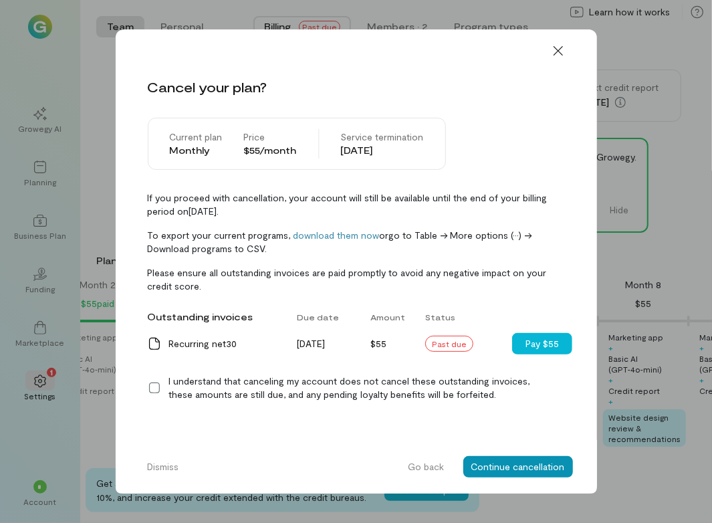 The image size is (712, 523). What do you see at coordinates (326, 317) in the screenshot?
I see `div: Due date` at bounding box center [326, 317].